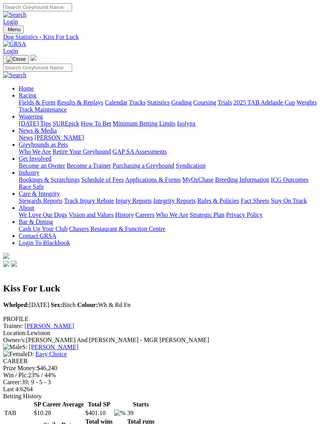 Image resolution: width=325 pixels, height=424 pixels. Describe the element at coordinates (205, 102) in the screenshot. I see `a: Coursing` at that location.